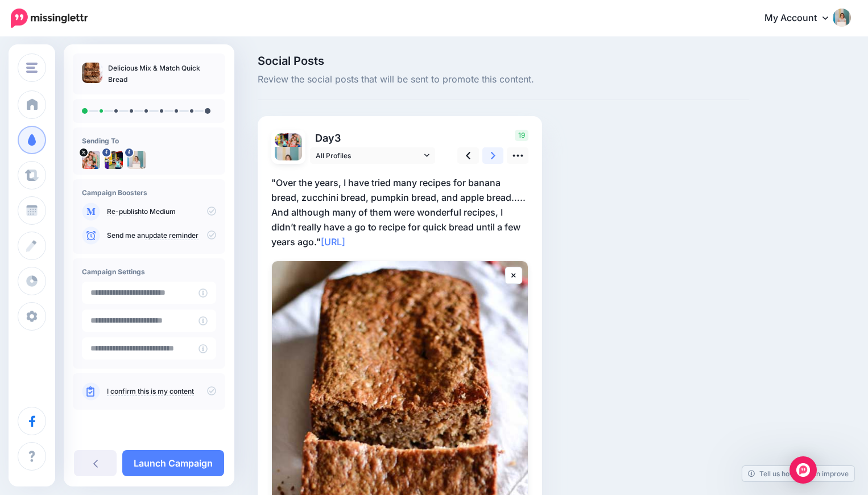 The height and width of the screenshot is (495, 868). Describe the element at coordinates (504, 80) in the screenshot. I see `span: Review the social posts that will be sent to promote this content.` at that location.